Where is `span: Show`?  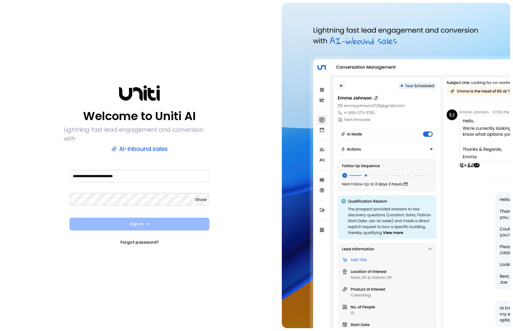 span: Show is located at coordinates (201, 199).